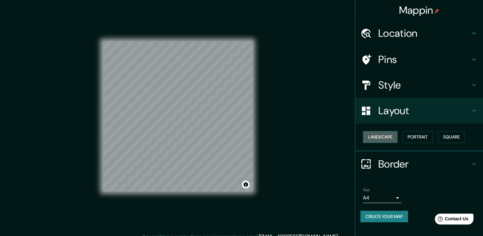 Image resolution: width=483 pixels, height=236 pixels. Describe the element at coordinates (420, 85) in the screenshot. I see `div: Style` at that location.